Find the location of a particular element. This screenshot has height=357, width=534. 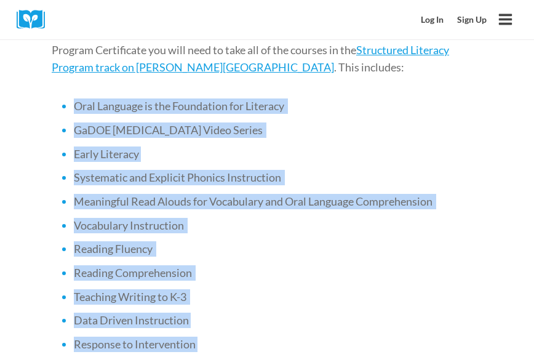

span: Reading Fluency is located at coordinates (113, 249).